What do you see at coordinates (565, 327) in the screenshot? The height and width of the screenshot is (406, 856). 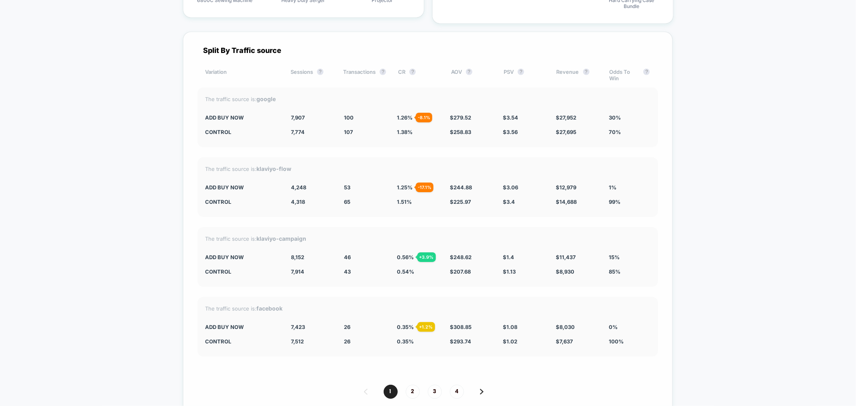 I see `span: $ 8,030` at bounding box center [565, 327].